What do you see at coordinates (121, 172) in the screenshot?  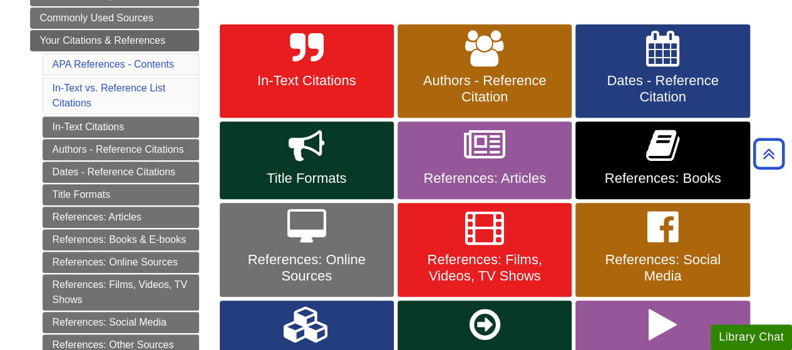 I see `a: Dates - Reference Citations` at bounding box center [121, 172].